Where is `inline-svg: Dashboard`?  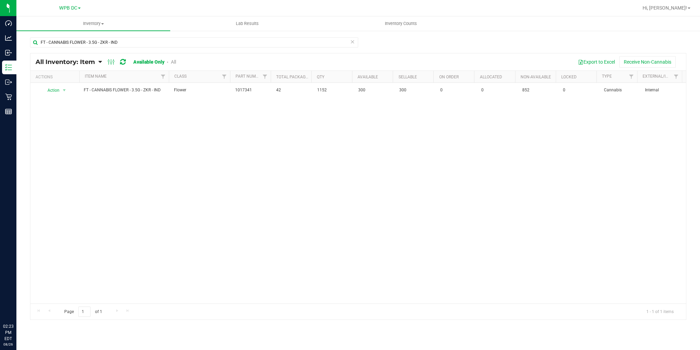
inline-svg: Dashboard is located at coordinates (9, 23).